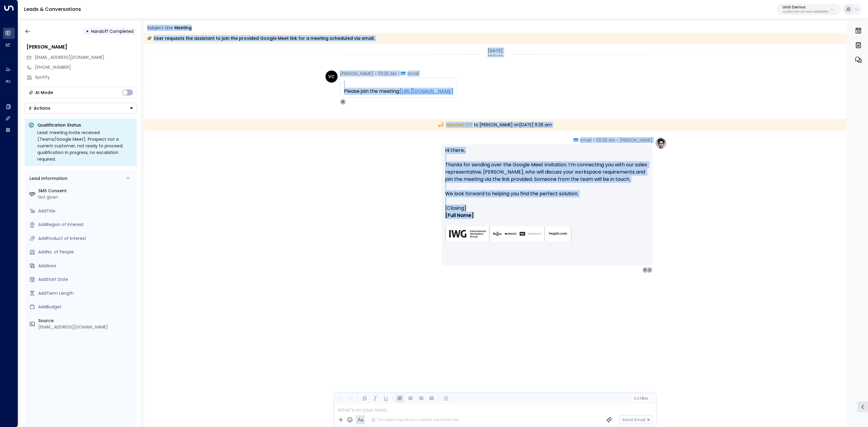 The width and height of the screenshot is (868, 427). I want to click on div: H, so click(343, 102).